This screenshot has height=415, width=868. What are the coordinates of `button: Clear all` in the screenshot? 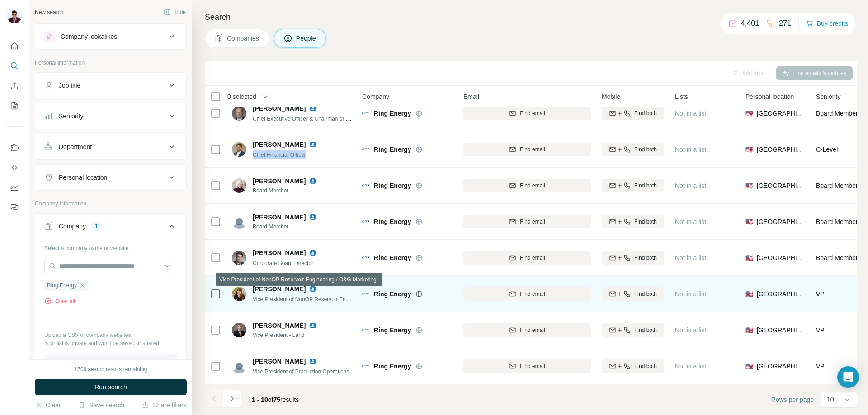 It's located at (60, 302).